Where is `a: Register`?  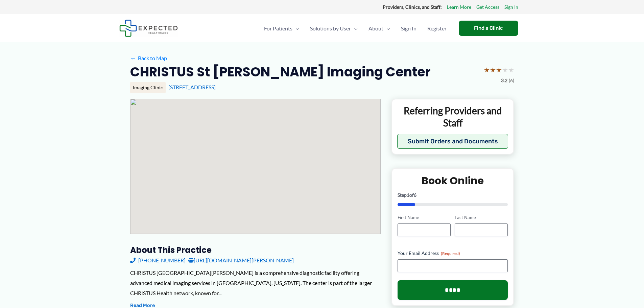 a: Register is located at coordinates (437, 28).